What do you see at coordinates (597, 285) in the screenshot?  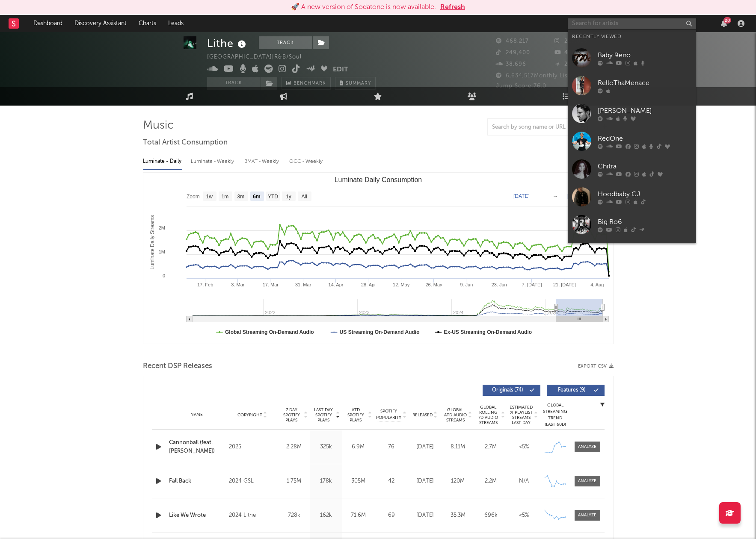 I see `text: 4. Aug` at bounding box center [597, 285].